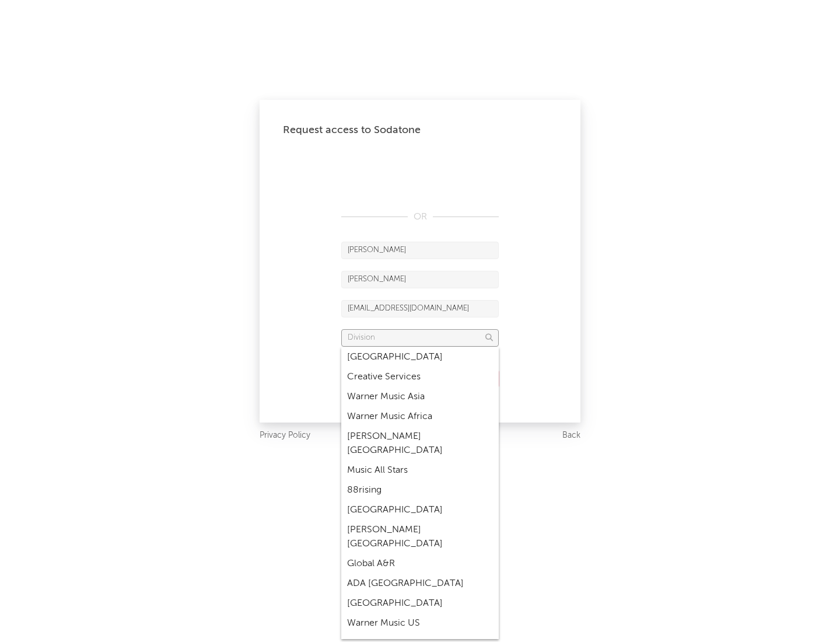 This screenshot has width=840, height=642. I want to click on div: Creative Services, so click(420, 377).